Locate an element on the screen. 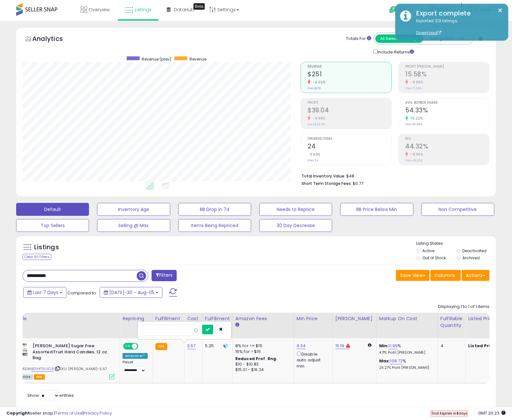 This screenshot has height=420, width=512. a: Privacy Policy is located at coordinates (98, 413).